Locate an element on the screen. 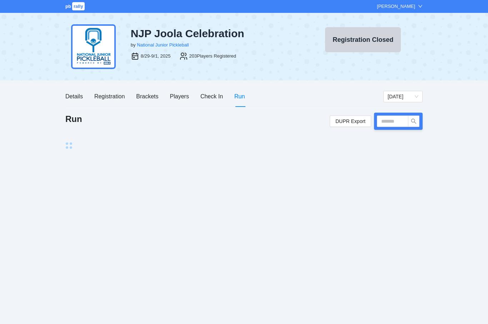 Image resolution: width=488 pixels, height=324 pixels. button: Registration Closed is located at coordinates (363, 40).